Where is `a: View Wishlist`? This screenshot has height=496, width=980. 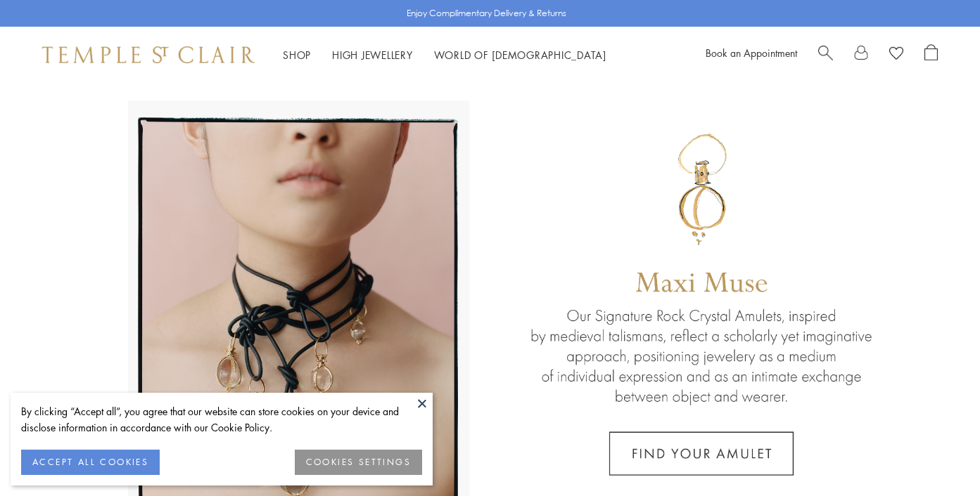
a: View Wishlist is located at coordinates (896, 55).